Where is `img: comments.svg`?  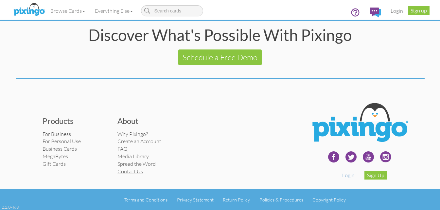 img: comments.svg is located at coordinates (375, 12).